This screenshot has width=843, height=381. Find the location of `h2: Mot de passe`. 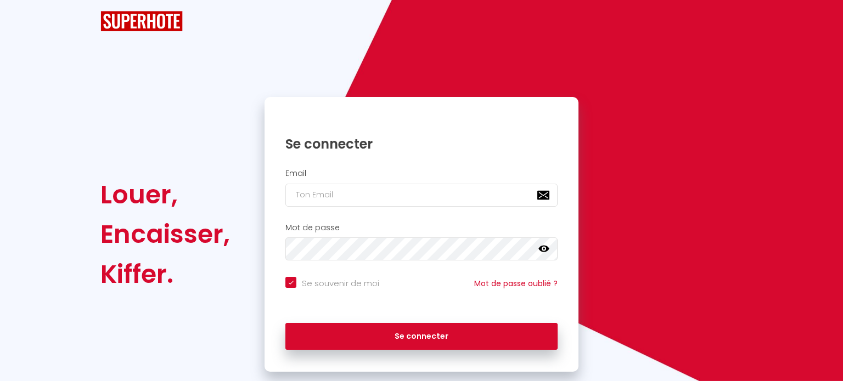

h2: Mot de passe is located at coordinates (421, 228).